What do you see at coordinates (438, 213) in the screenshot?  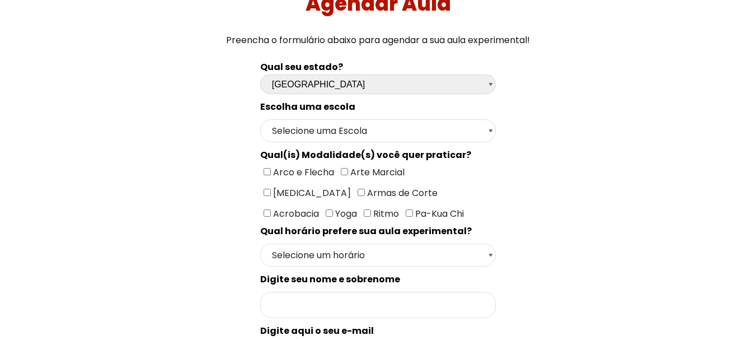 I see `span: Pa-Kua Chi` at bounding box center [438, 213].